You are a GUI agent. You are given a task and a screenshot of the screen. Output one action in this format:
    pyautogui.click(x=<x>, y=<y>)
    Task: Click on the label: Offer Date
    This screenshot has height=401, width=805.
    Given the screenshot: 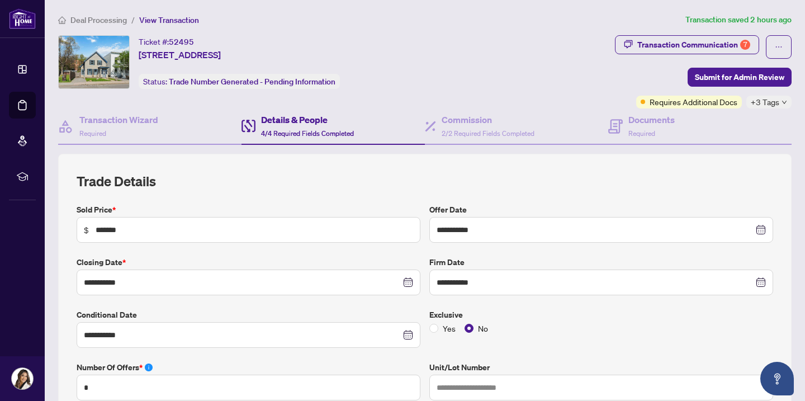 What is the action you would take?
    pyautogui.click(x=601, y=210)
    